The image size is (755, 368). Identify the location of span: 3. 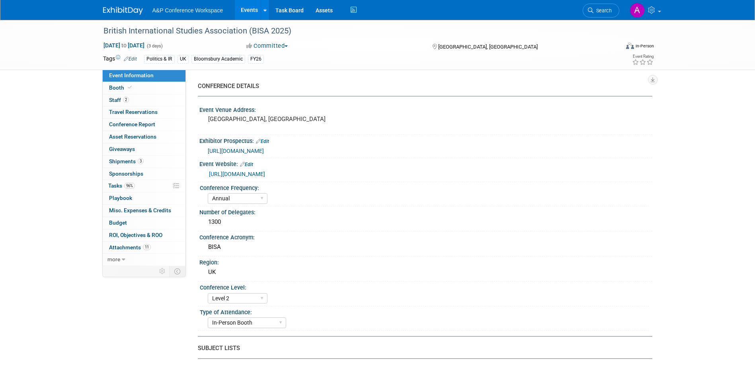
(140, 161).